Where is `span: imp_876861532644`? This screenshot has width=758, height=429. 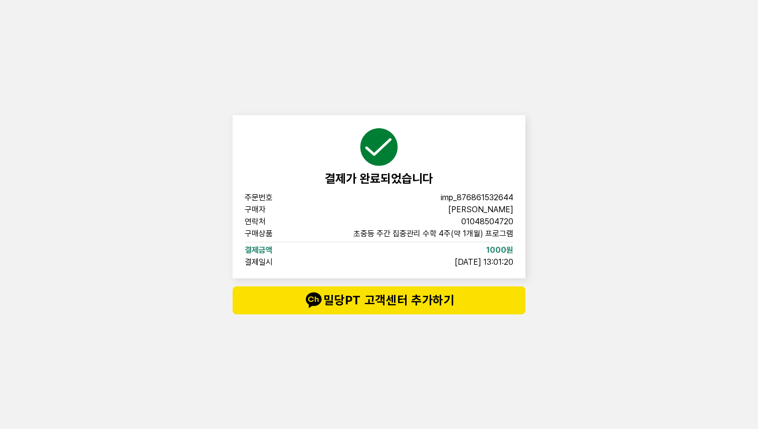 span: imp_876861532644 is located at coordinates (477, 198).